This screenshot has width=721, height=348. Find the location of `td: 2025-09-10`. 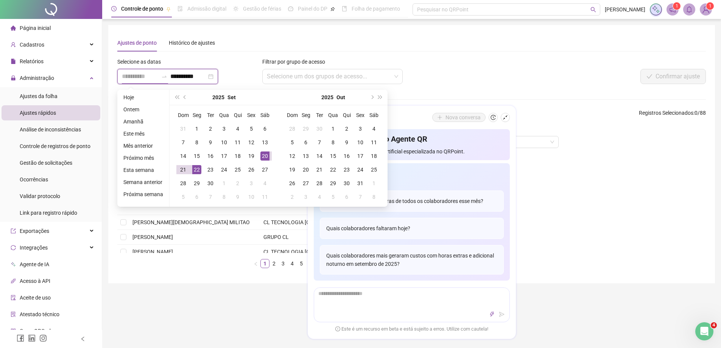

td: 2025-09-10 is located at coordinates (224, 142).